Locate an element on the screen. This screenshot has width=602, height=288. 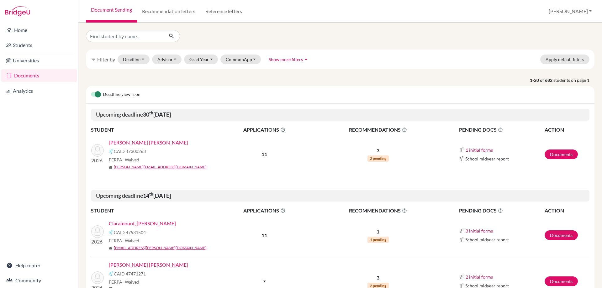
p: 1 is located at coordinates (378, 232).